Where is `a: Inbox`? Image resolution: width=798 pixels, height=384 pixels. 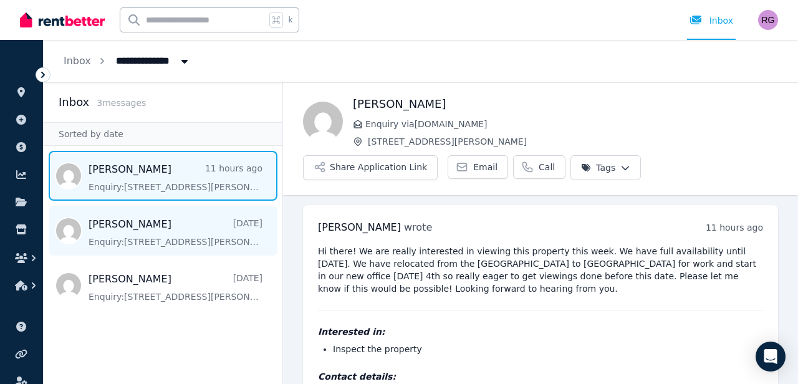 a: Inbox is located at coordinates (77, 60).